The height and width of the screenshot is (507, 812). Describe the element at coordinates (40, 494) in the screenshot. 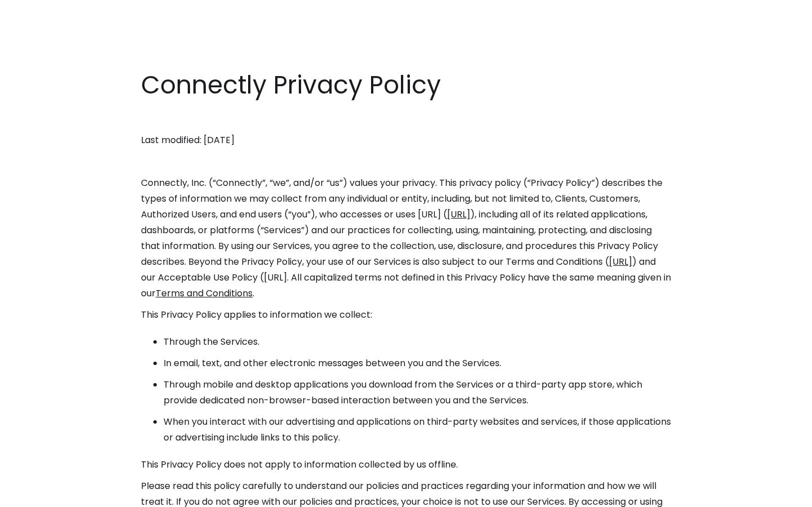

I see `aside: Language selected: English` at that location.